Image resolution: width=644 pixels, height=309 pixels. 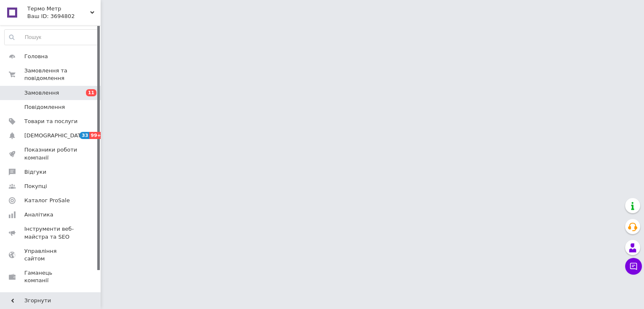 I want to click on span: 99+, so click(x=96, y=135).